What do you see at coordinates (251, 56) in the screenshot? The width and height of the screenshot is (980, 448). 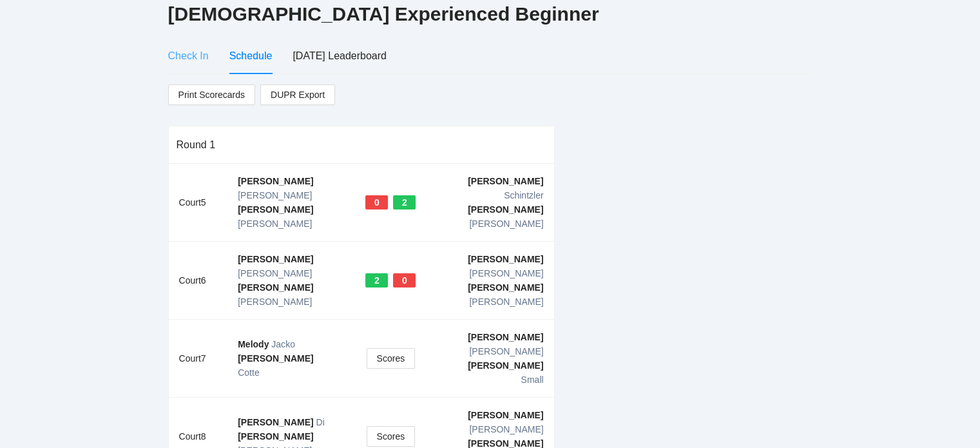 I see `div: Schedule` at bounding box center [251, 56].